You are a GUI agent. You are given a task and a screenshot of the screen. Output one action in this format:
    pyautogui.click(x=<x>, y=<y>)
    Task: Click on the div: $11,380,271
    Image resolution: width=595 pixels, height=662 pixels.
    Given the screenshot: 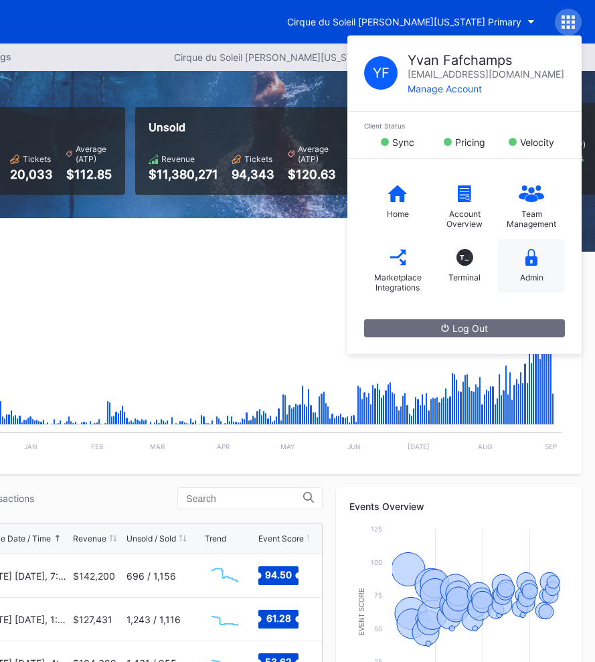 What is the action you would take?
    pyautogui.click(x=183, y=174)
    